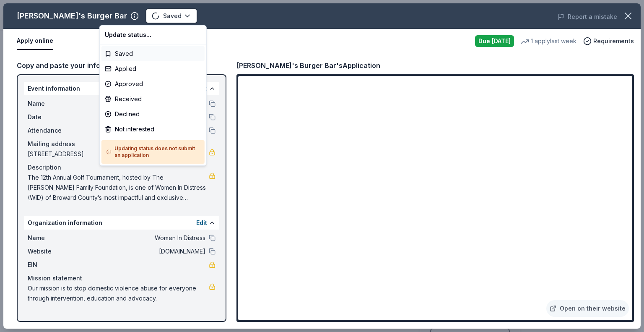 The width and height of the screenshot is (644, 332). What do you see at coordinates (153, 54) in the screenshot?
I see `div: Saved` at bounding box center [153, 54].